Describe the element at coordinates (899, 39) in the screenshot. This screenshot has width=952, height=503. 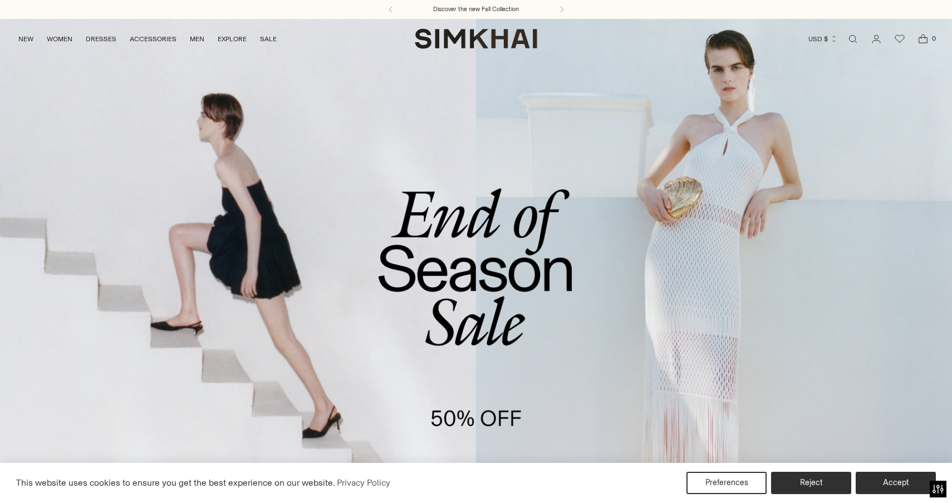
I see `a: Wishlist` at that location.